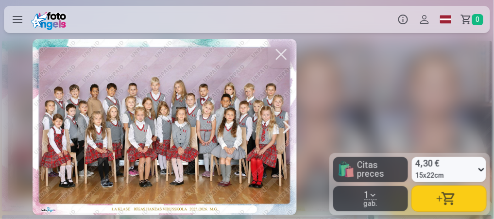 The image size is (494, 219). What do you see at coordinates (430, 176) in the screenshot?
I see `span: 15x22cm` at bounding box center [430, 176].